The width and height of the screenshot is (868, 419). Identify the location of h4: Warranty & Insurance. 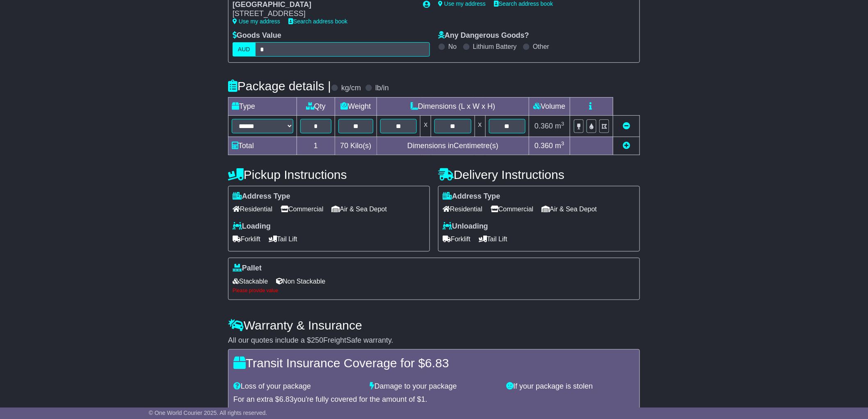
(434, 325).